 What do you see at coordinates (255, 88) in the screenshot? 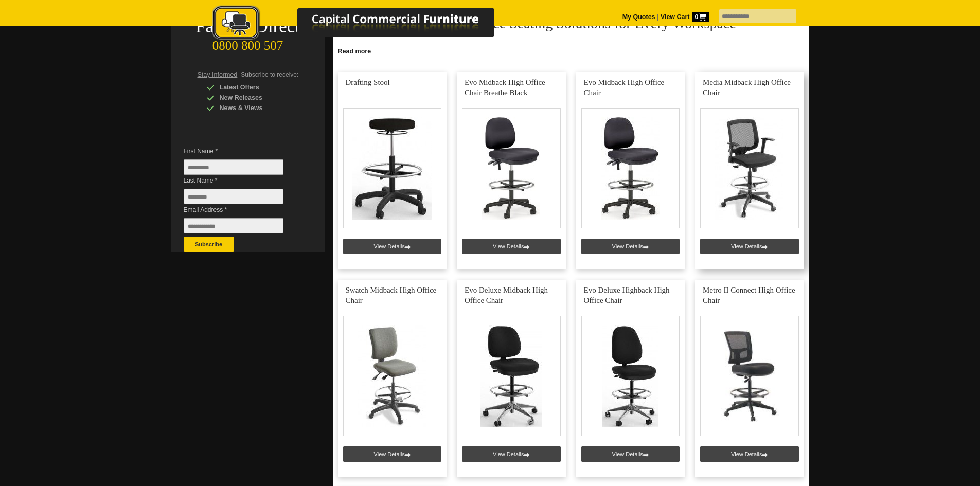
I see `div: Latest Offers` at bounding box center [255, 88].